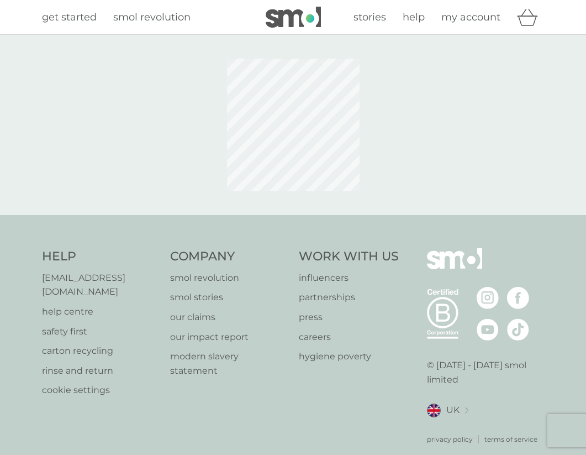  What do you see at coordinates (518, 298) in the screenshot?
I see `img: visit the smol Facebook page` at bounding box center [518, 298].